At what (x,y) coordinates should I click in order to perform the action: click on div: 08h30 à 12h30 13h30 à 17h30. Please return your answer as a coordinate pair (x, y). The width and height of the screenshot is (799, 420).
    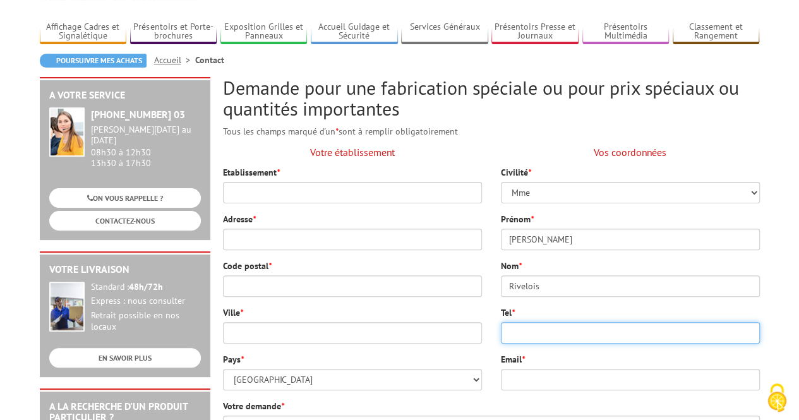
    Looking at the image, I should click on (146, 146).